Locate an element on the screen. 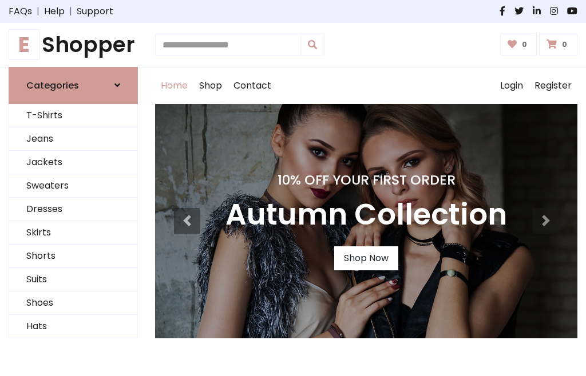 The height and width of the screenshot is (376, 586). a: Support is located at coordinates (95, 11).